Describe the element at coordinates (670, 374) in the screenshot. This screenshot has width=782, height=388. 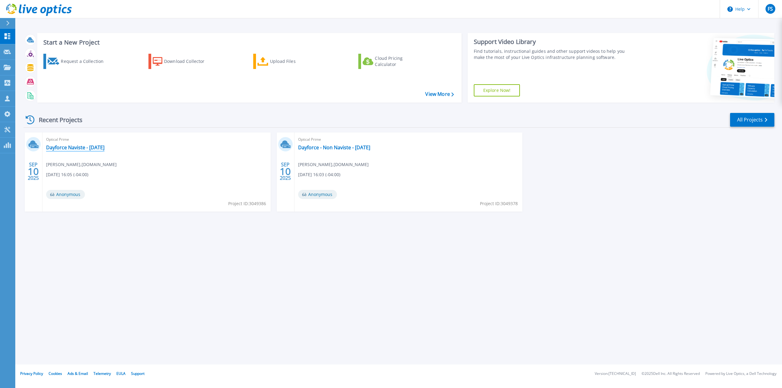
I see `li: © 2025 Dell Inc. All Rights Reserved` at that location.